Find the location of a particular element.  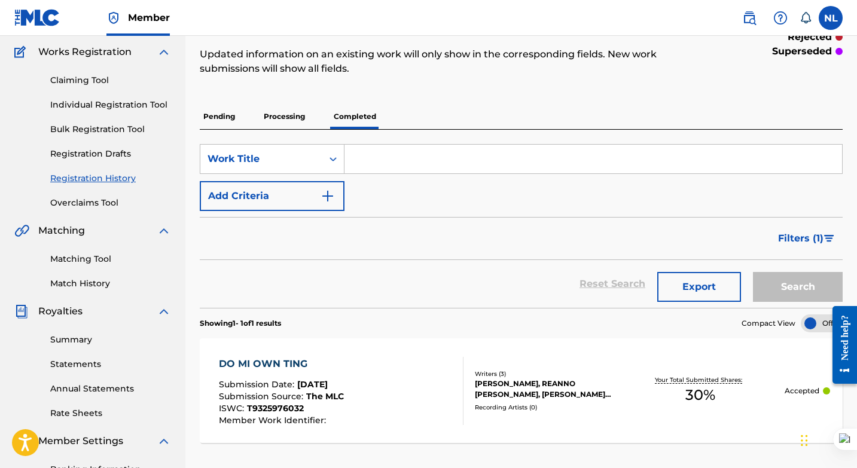

a: Registration Drafts is located at coordinates (111, 154).